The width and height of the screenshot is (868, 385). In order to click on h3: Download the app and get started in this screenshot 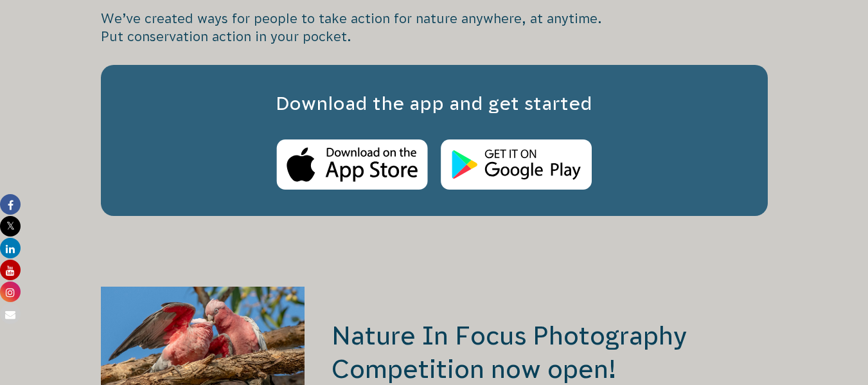, I will do `click(434, 104)`.